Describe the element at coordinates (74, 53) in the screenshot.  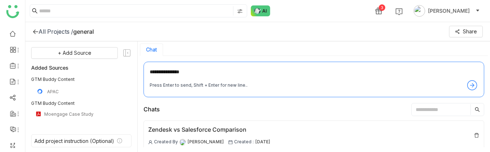
I see `button: + Add Source` at that location.